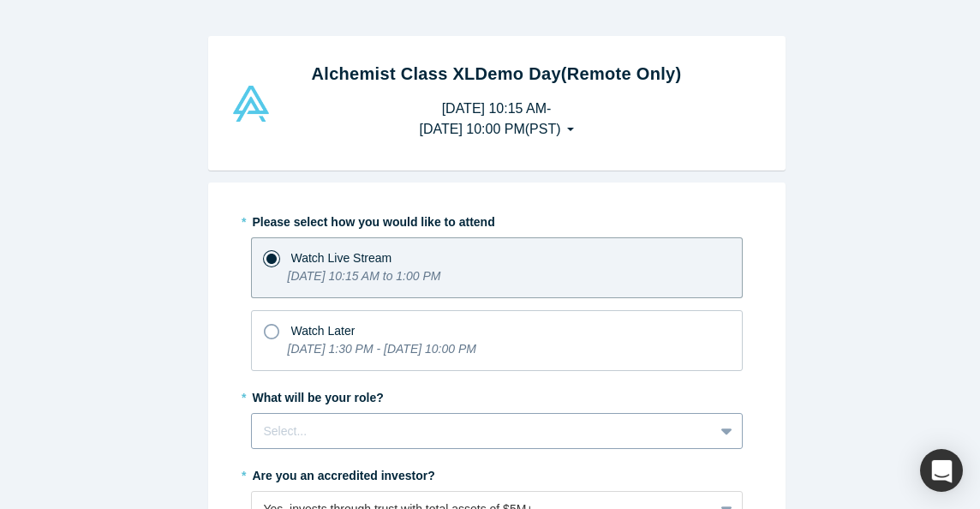 This screenshot has width=980, height=509. Describe the element at coordinates (497, 74) in the screenshot. I see `strong: Alchemist Class XL Demo Day (Remote Only)` at that location.